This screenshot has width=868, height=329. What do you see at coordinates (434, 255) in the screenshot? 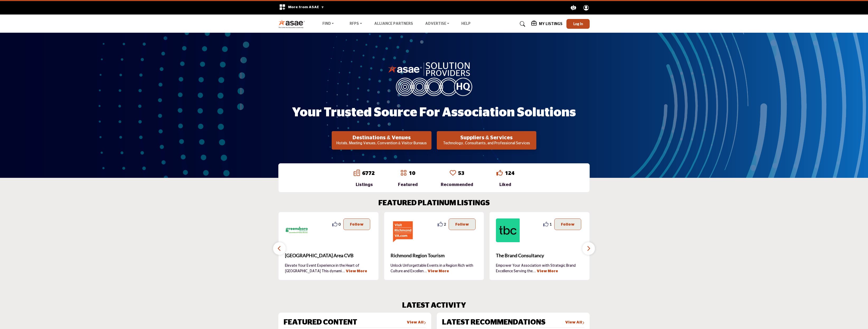
I see `span: Richmond Region Tourism` at bounding box center [434, 255].